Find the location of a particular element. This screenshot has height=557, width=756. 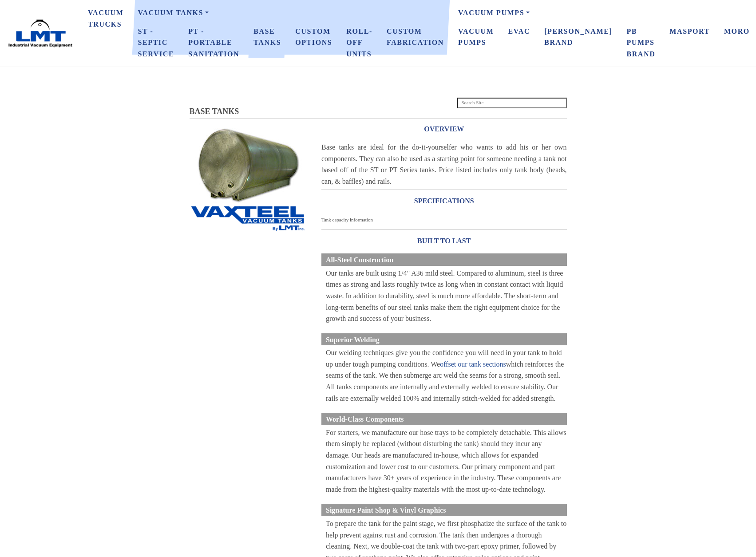

span: World-Class Components is located at coordinates (365, 419).